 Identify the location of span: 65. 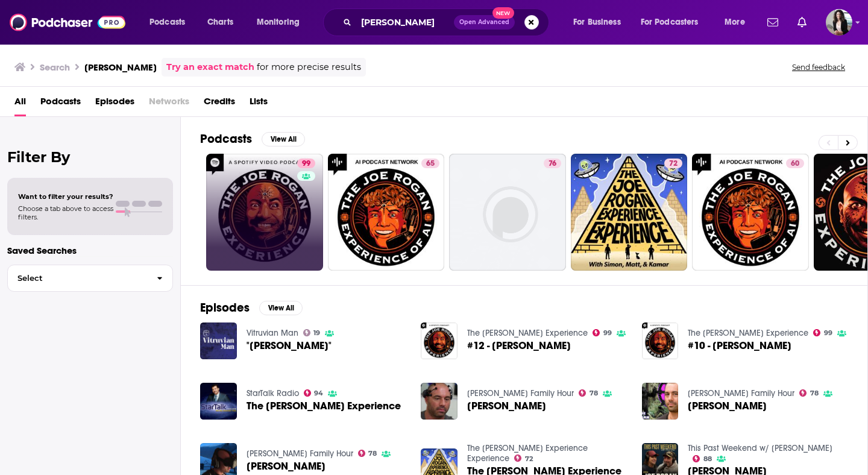
(430, 164).